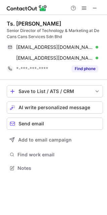 Image resolution: width=107 pixels, height=215 pixels. I want to click on img: ContactOut v5.3.10, so click(27, 8).